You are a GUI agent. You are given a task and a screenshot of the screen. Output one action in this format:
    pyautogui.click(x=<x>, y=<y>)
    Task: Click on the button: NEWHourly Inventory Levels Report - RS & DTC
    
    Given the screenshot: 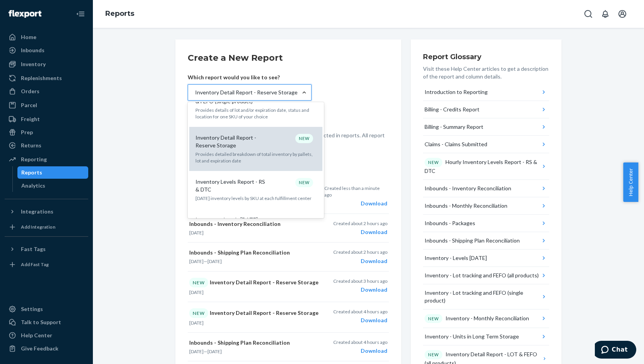 What is the action you would take?
    pyautogui.click(x=486, y=166)
    